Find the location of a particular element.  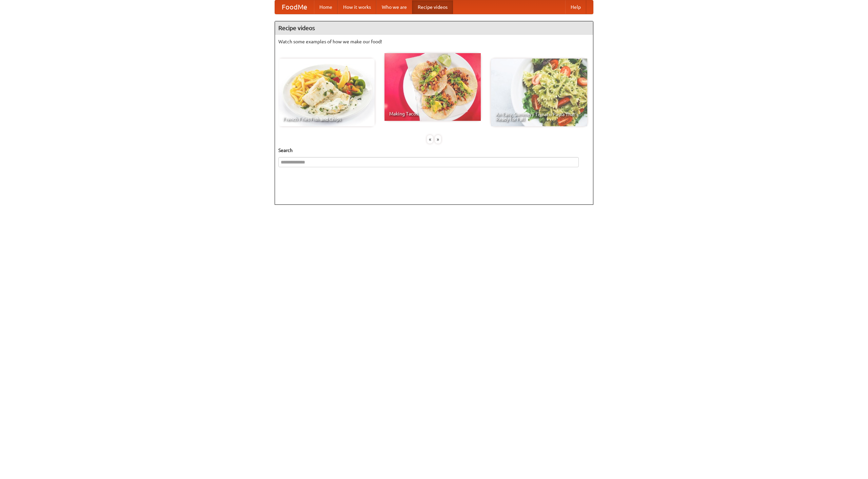

h4: Recipe videos is located at coordinates (434, 28).